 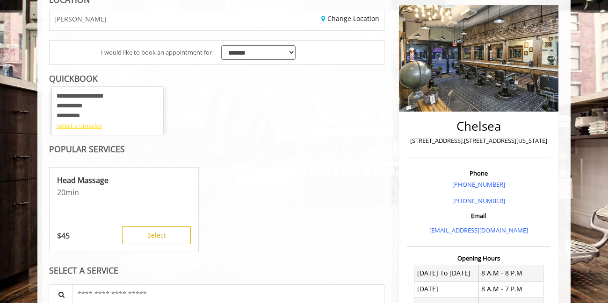 What do you see at coordinates (511, 274) in the screenshot?
I see `td: 8 A.M - 8 P.M` at bounding box center [511, 274].